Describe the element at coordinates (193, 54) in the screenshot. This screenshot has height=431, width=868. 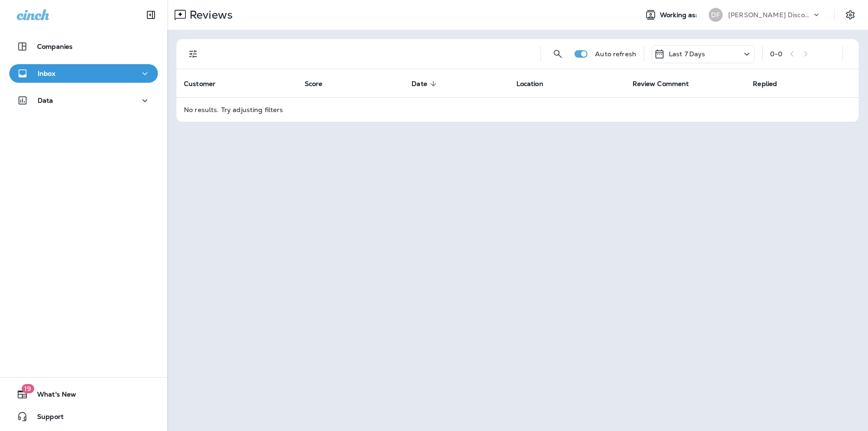
I see `button: Filters` at that location.